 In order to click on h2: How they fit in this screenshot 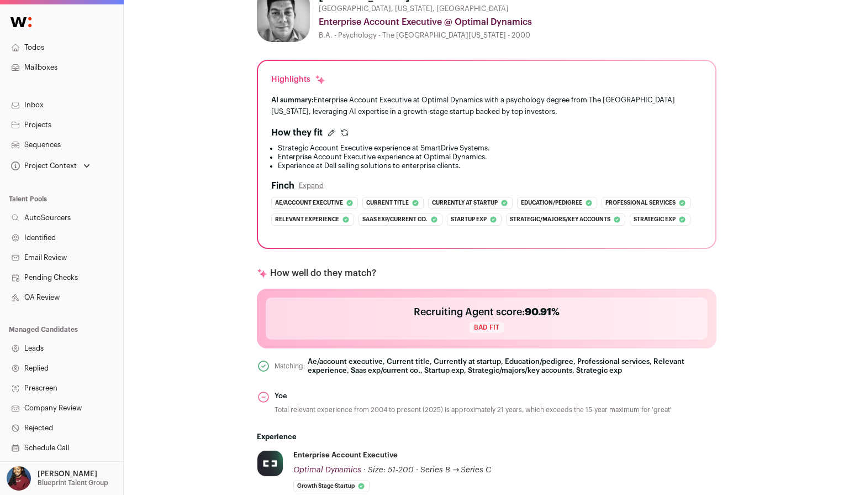, I will do `click(297, 133)`.